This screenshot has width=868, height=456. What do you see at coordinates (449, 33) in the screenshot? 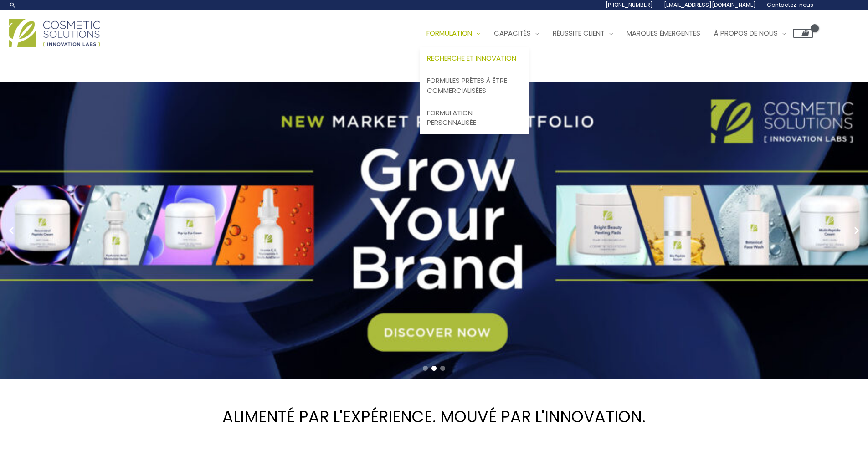
I see `font: Formulation` at bounding box center [449, 33].